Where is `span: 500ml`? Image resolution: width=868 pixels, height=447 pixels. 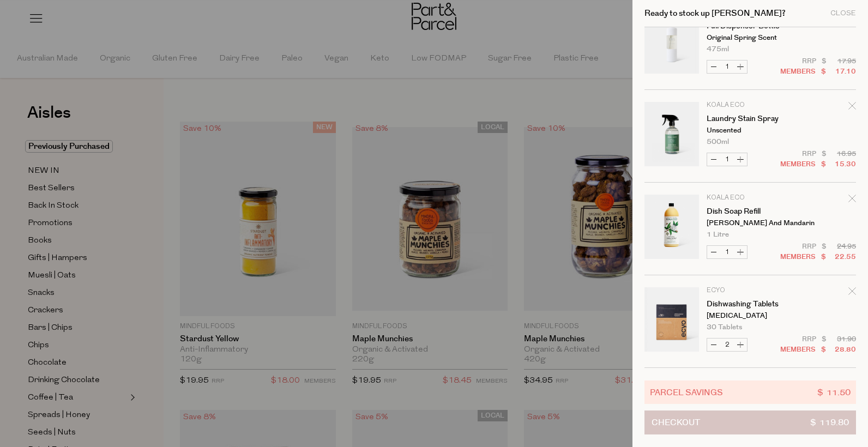 span: 500ml is located at coordinates (718, 142).